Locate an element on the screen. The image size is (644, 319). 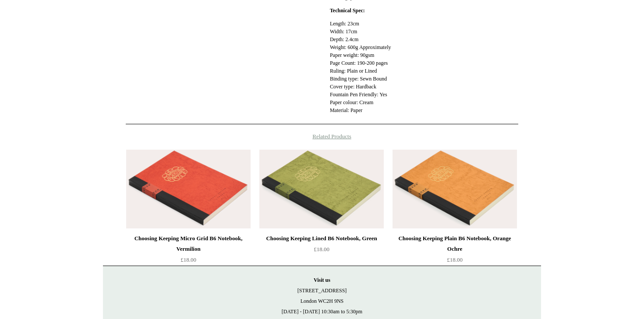
p: Length: 23cm Width: 17cm Depth: 2.4cm Weight: 600g Approximately Paper weight: 90gsm Page Count: ... is located at coordinates (424, 67).